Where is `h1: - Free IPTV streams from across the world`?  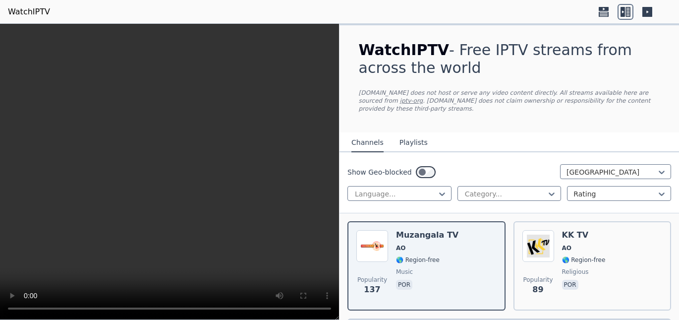 h1: - Free IPTV streams from across the world is located at coordinates (509, 59).